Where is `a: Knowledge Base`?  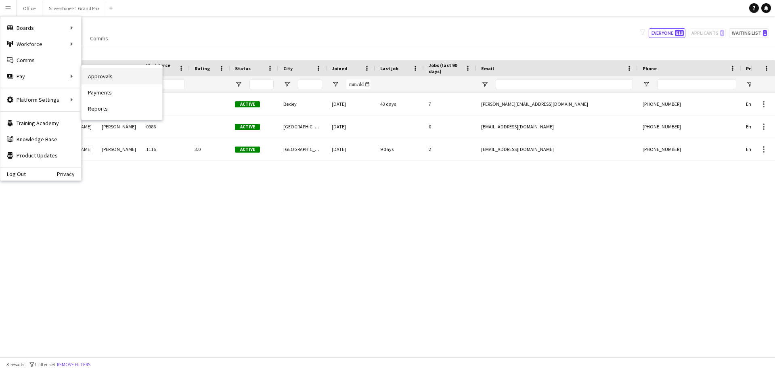
a: Knowledge Base is located at coordinates (41, 139).